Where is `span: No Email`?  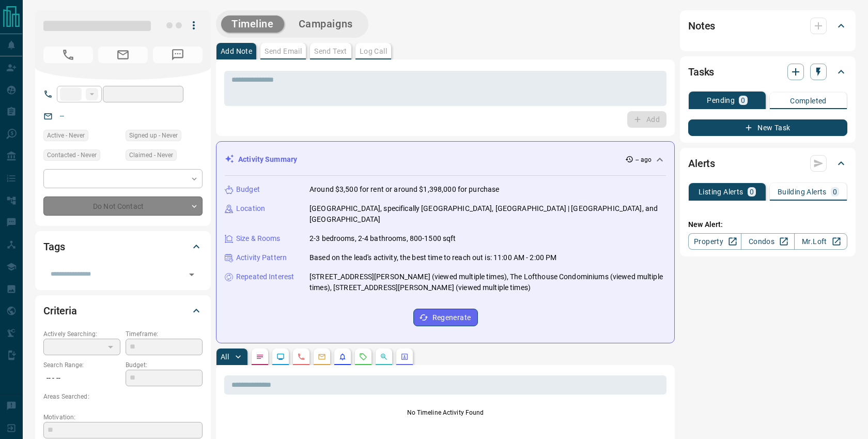 span: No Email is located at coordinates (123, 55).